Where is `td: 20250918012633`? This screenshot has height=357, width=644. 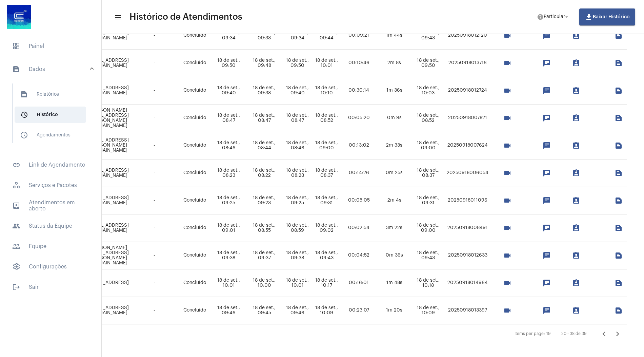
td: 20250918012633 is located at coordinates (467, 255).